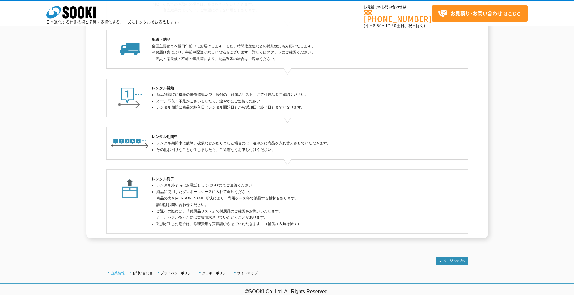 This screenshot has width=574, height=295. What do you see at coordinates (480, 13) in the screenshot?
I see `a: お見積り･お問い合わせはこちら` at bounding box center [480, 13].